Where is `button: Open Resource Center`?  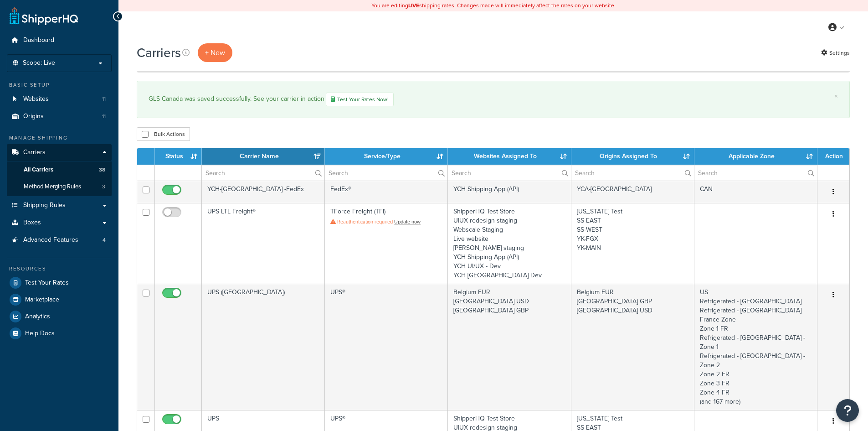 button: Open Resource Center is located at coordinates (848, 411).